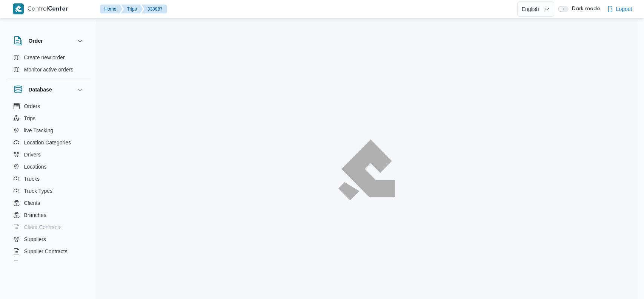  What do you see at coordinates (49, 179) in the screenshot?
I see `button: Trucks` at bounding box center [49, 179].